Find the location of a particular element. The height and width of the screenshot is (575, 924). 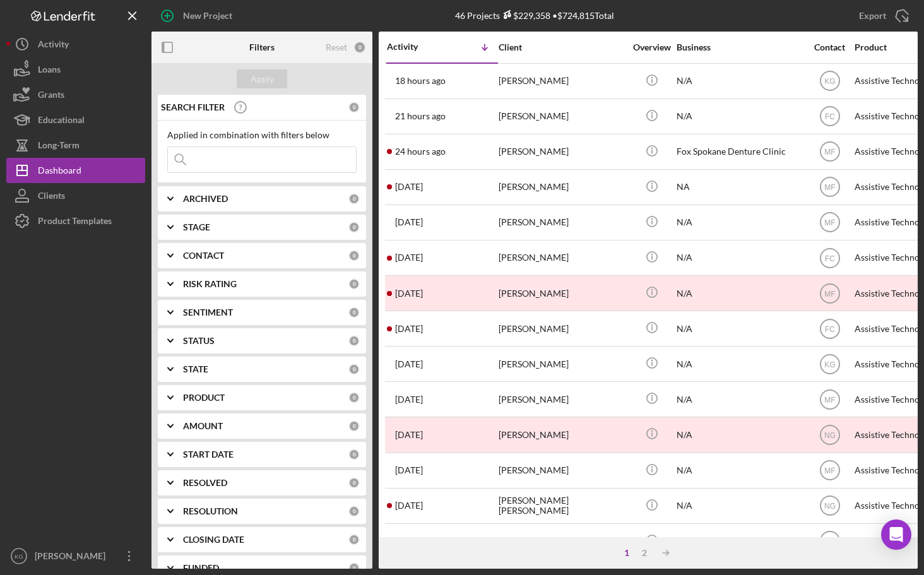

div: Contact is located at coordinates (829, 48).